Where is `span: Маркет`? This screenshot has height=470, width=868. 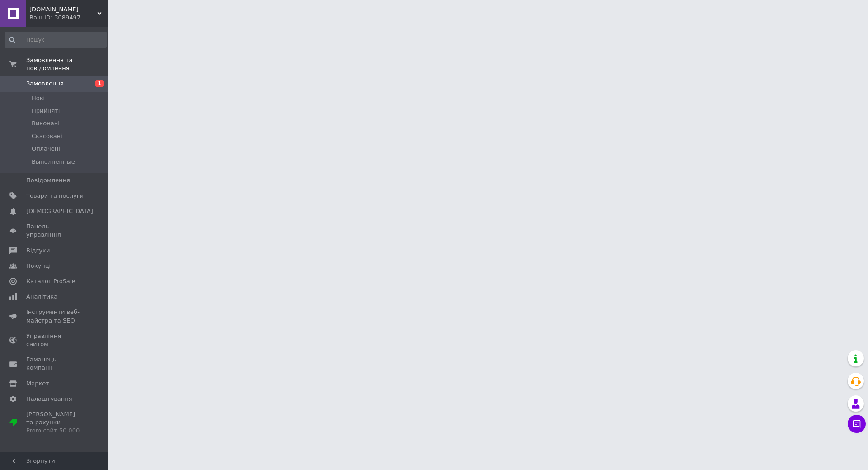
span: Маркет is located at coordinates (37, 383).